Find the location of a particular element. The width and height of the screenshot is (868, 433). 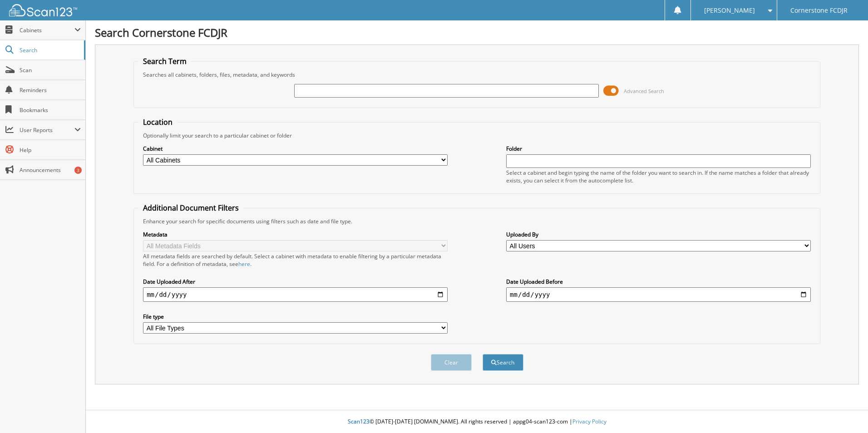

label: Date Uploaded After is located at coordinates (295, 281).